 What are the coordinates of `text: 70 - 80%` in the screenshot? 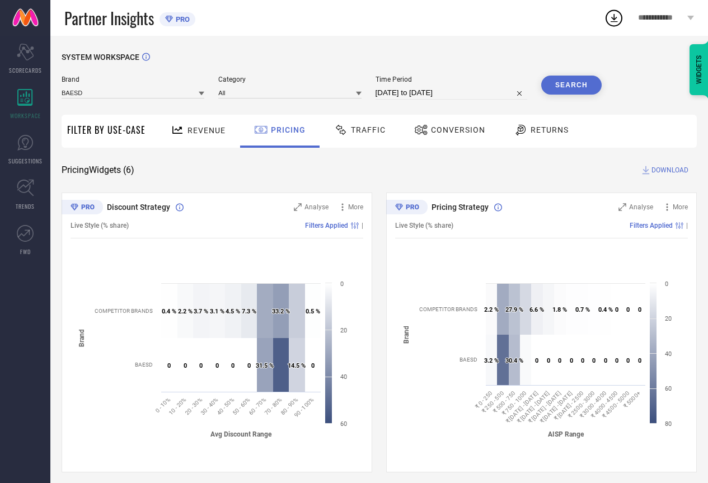 It's located at (273, 406).